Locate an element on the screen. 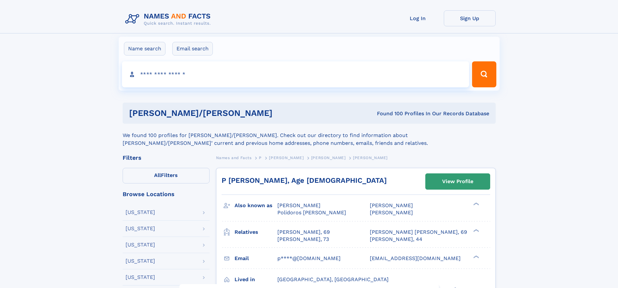 This screenshot has height=288, width=618. button: Search Button is located at coordinates (484, 74).